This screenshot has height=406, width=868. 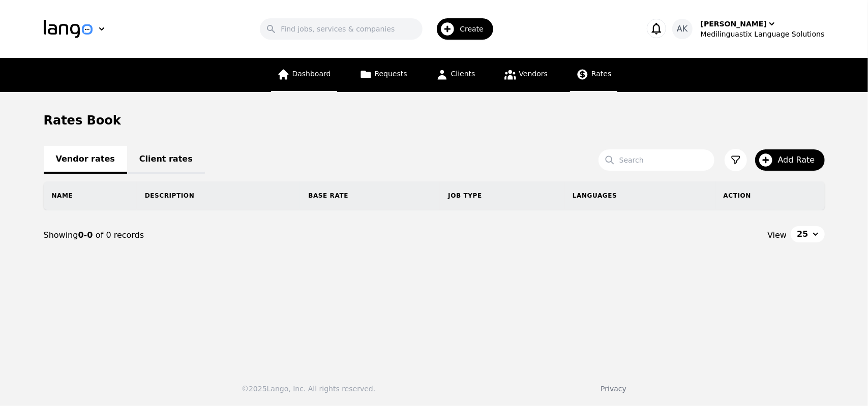 What do you see at coordinates (770, 196) in the screenshot?
I see `th: Action` at bounding box center [770, 196].